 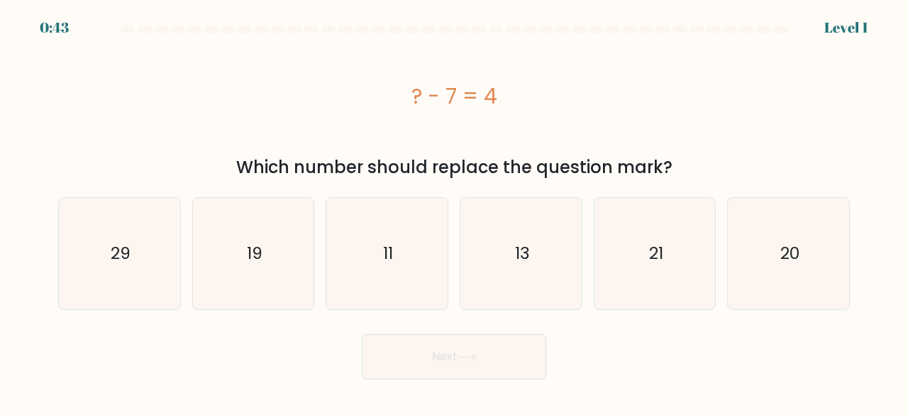 What do you see at coordinates (656, 253) in the screenshot?
I see `text: 21` at bounding box center [656, 253].